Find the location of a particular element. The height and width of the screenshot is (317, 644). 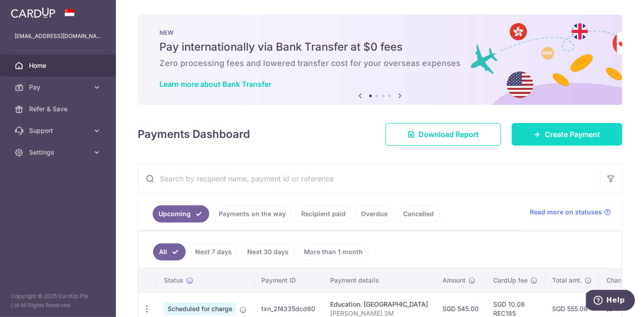

a: Upcoming is located at coordinates (180, 214).